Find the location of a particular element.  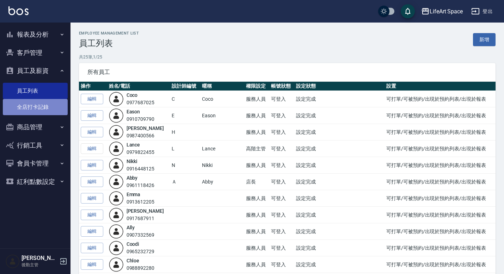

div: 0965232729 is located at coordinates (141, 252).